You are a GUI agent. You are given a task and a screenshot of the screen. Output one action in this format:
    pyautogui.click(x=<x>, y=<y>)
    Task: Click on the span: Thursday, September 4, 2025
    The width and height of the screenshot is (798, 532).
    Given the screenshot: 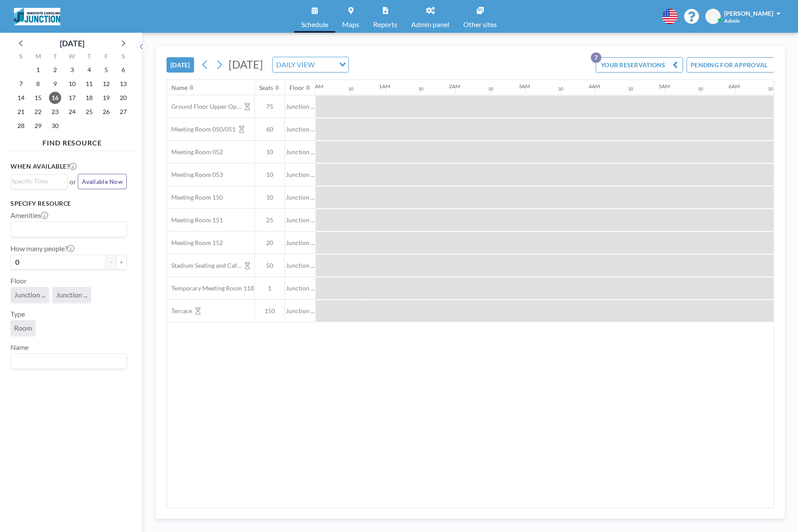 What is the action you would take?
    pyautogui.click(x=89, y=70)
    